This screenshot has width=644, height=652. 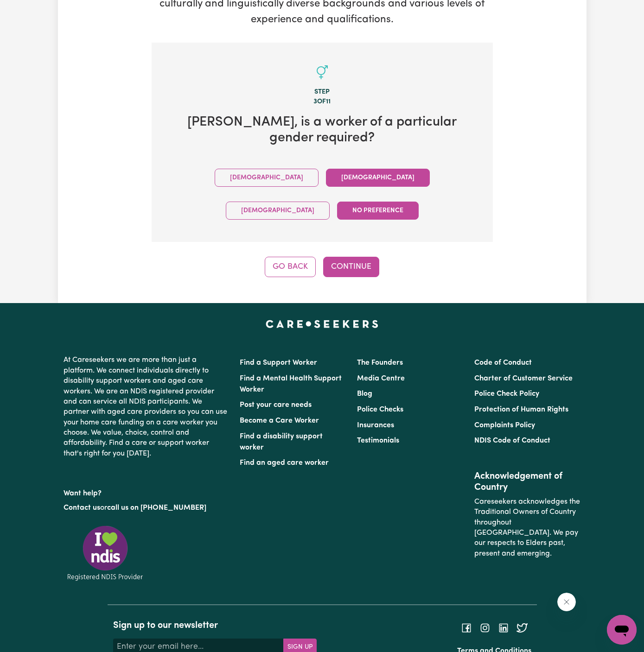 What do you see at coordinates (524, 379) in the screenshot?
I see `a: Charter of Customer Service` at bounding box center [524, 379].